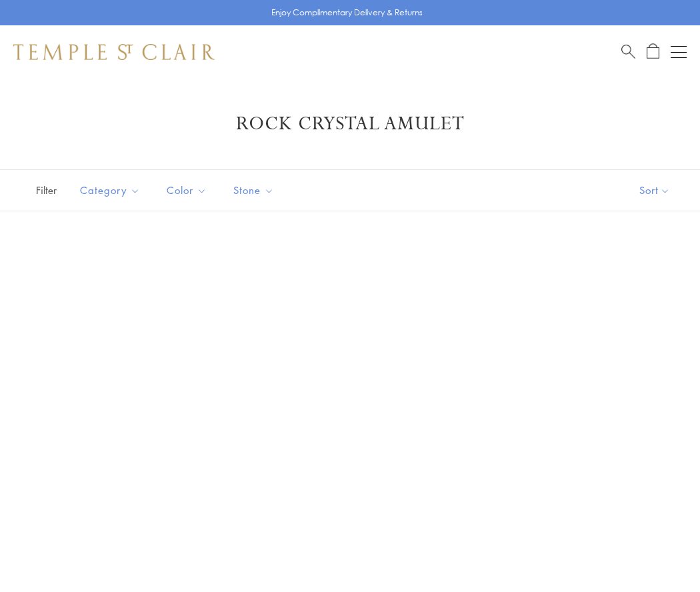  Describe the element at coordinates (188, 190) in the screenshot. I see `span: Color` at that location.